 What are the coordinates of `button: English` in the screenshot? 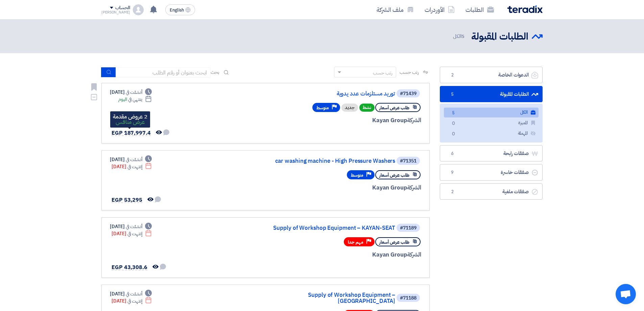 It's located at (180, 10).